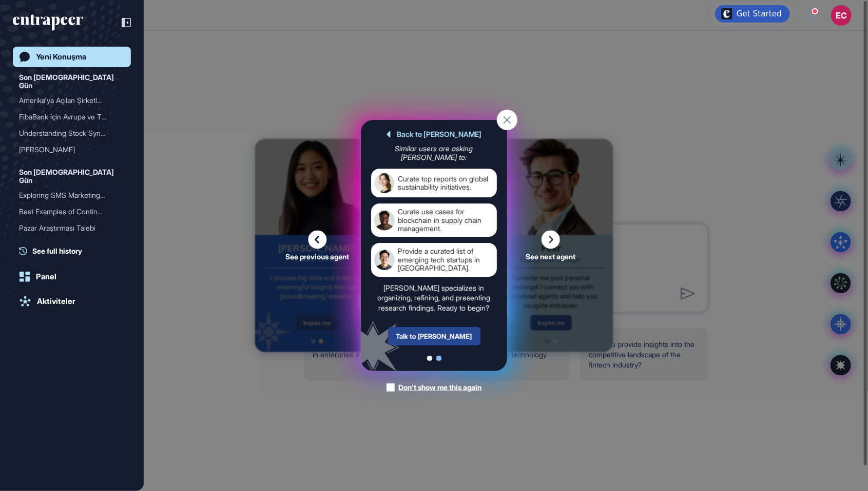 This screenshot has width=868, height=491. I want to click on div: FibaBank için Avrupa ve Türkiye'deki İnovatif Kurumsal Mimari Kullanım Senaryoları, so click(72, 117).